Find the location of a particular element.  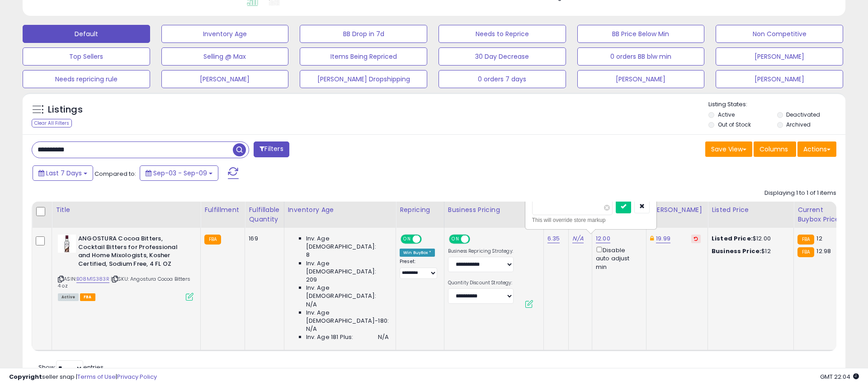

span: 8 is located at coordinates (308, 255).